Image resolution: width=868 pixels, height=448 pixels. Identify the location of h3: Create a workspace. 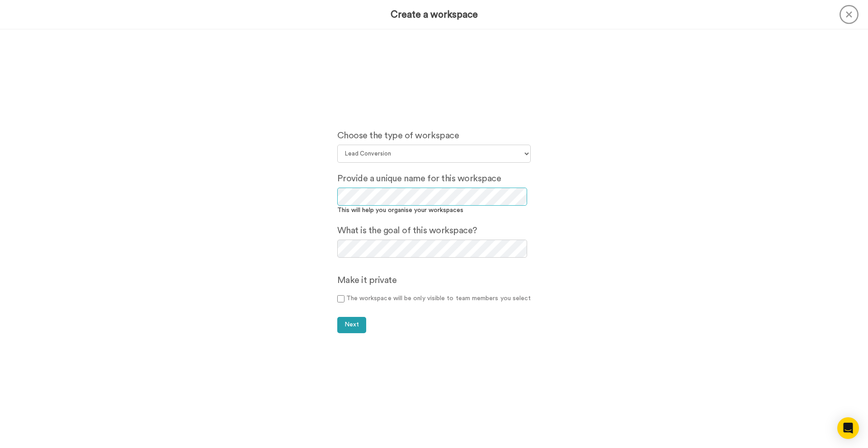
(434, 14).